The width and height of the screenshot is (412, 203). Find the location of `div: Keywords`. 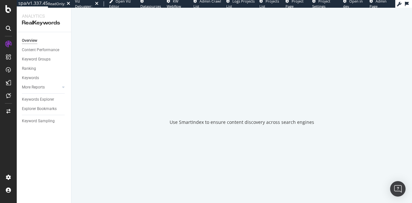

div: Keywords is located at coordinates (30, 78).